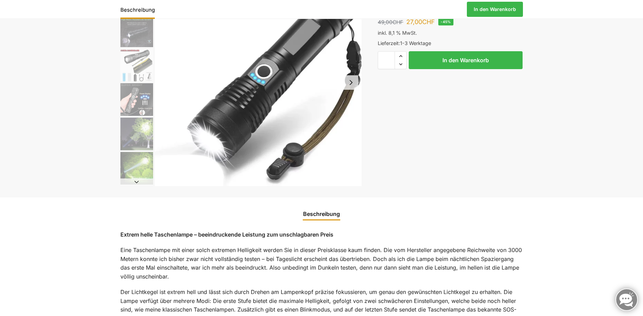  What do you see at coordinates (137, 31) in the screenshot?
I see `img: Taschenlampe1` at bounding box center [137, 31].